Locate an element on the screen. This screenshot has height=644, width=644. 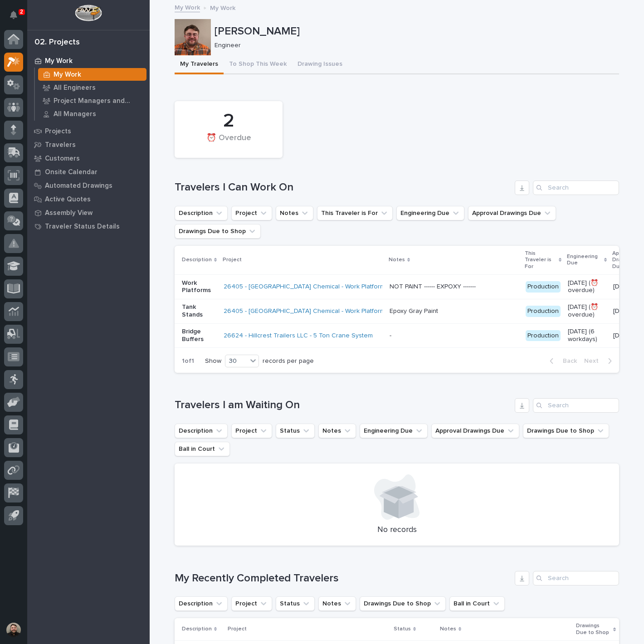
button: To Shop This Week is located at coordinates (257, 65).